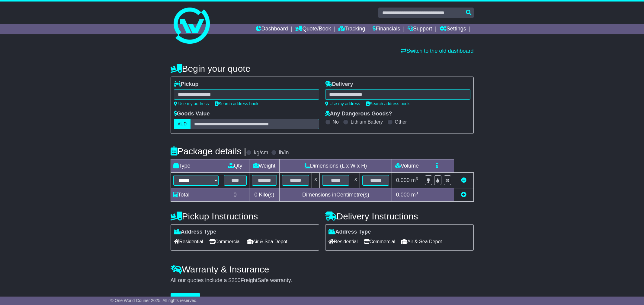 The height and width of the screenshot is (305, 644). I want to click on button: Get Quotes, so click(185, 298).